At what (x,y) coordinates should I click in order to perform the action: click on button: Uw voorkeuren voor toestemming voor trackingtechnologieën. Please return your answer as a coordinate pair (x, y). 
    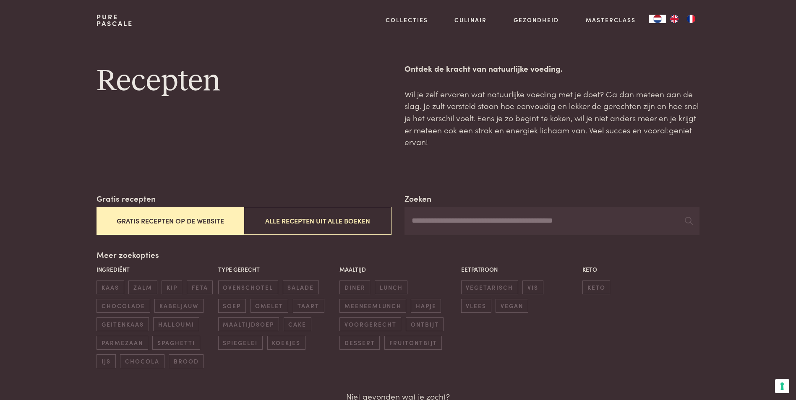
    Looking at the image, I should click on (782, 386).